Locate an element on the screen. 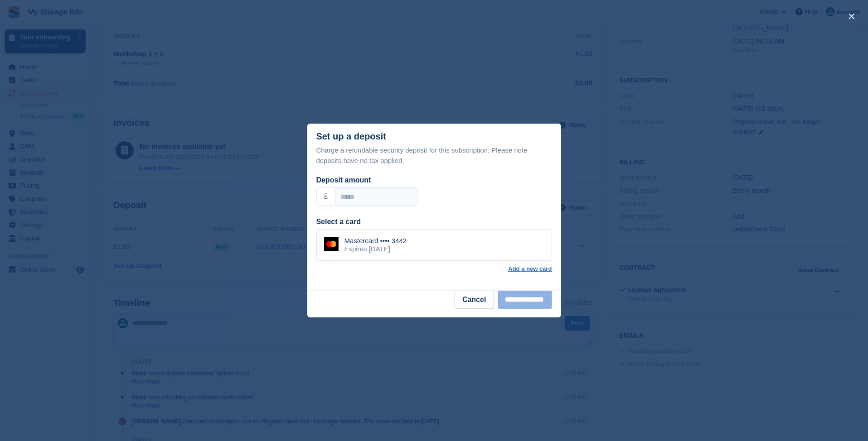 This screenshot has width=868, height=441. p: Charge a refundable security deposit for this subscription. Please note deposits have no tax appl... is located at coordinates (434, 155).